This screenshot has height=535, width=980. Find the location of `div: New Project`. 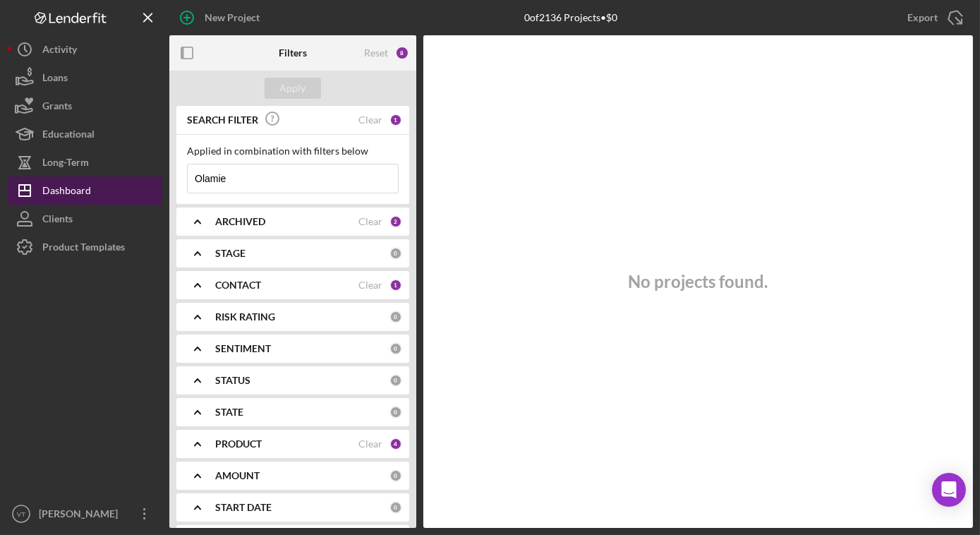

div: New Project is located at coordinates (233, 17).